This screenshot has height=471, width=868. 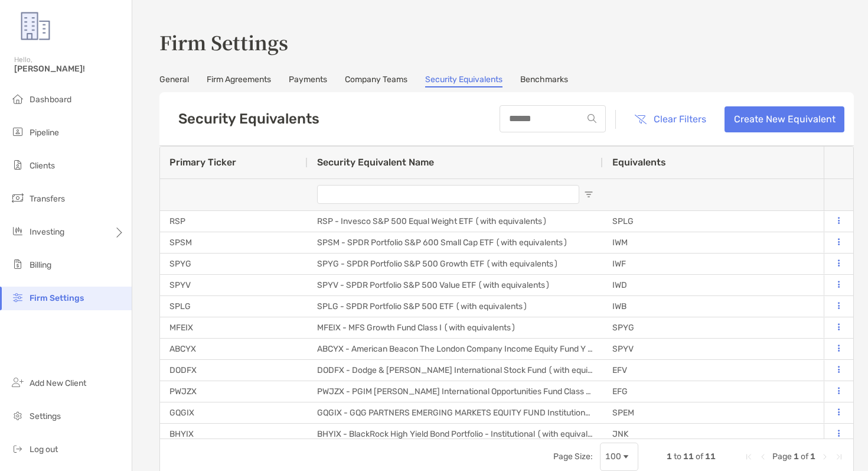 What do you see at coordinates (40, 265) in the screenshot?
I see `span: Billing` at bounding box center [40, 265].